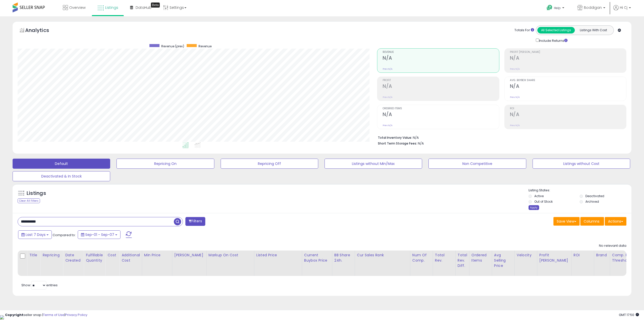 The height and width of the screenshot is (320, 644). Describe the element at coordinates (593, 7) in the screenshot. I see `span: Boddigan` at that location.